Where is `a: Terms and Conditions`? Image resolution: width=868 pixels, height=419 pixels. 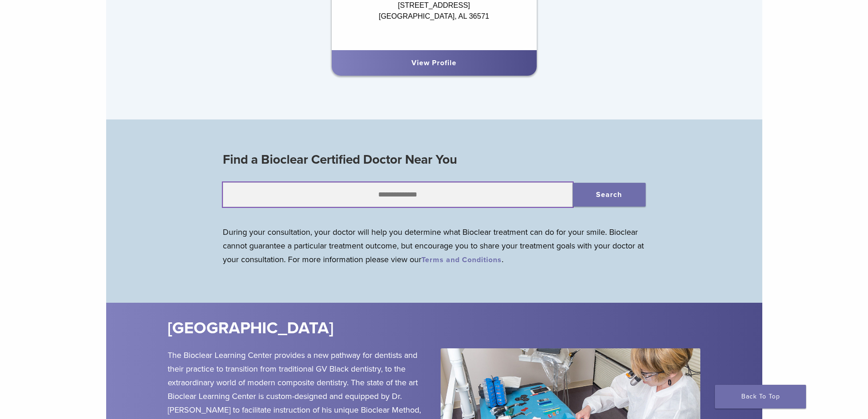 a: Terms and Conditions is located at coordinates (462, 260).